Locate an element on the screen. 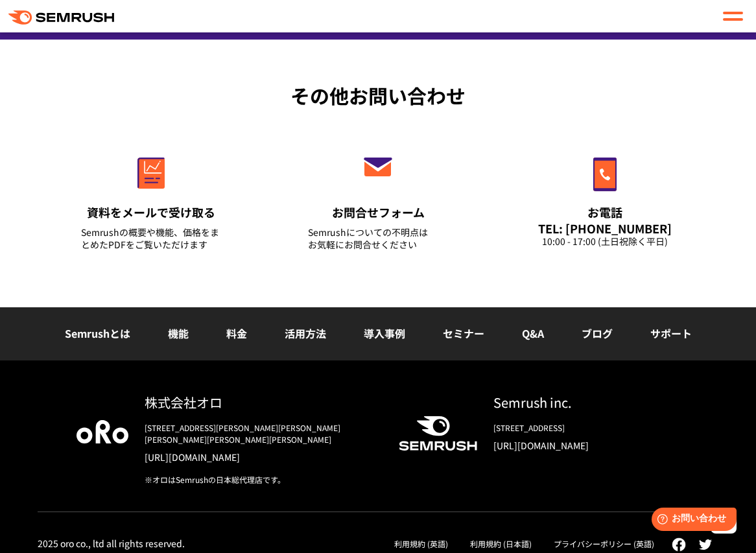 The image size is (756, 553). div: 2025 oro co., ltd all rights reserved. is located at coordinates (111, 544).